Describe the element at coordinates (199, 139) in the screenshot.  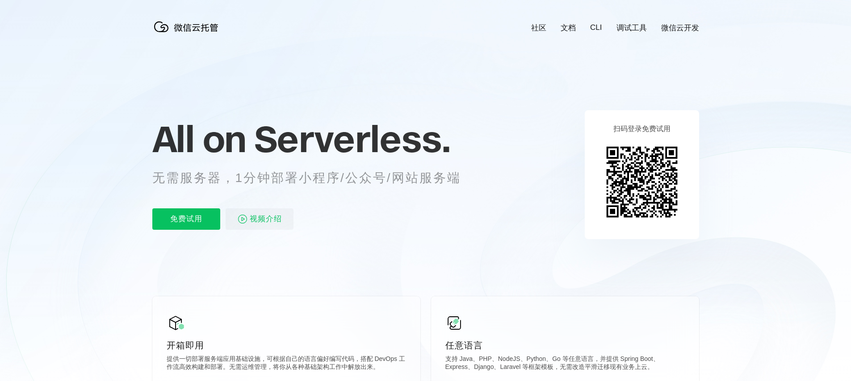
I see `span: All on` at that location.